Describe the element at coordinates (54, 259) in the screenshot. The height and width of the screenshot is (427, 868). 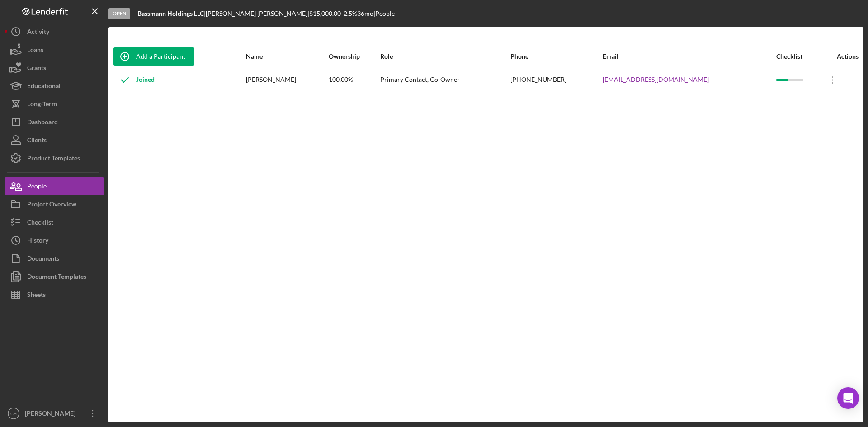
I see `button: Documents` at that location.